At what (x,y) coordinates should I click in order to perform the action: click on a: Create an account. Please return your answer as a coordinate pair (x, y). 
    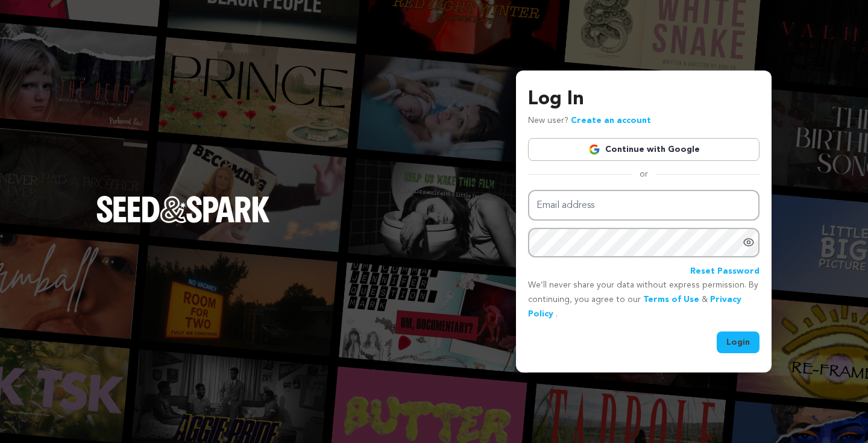
    Looking at the image, I should click on (610, 120).